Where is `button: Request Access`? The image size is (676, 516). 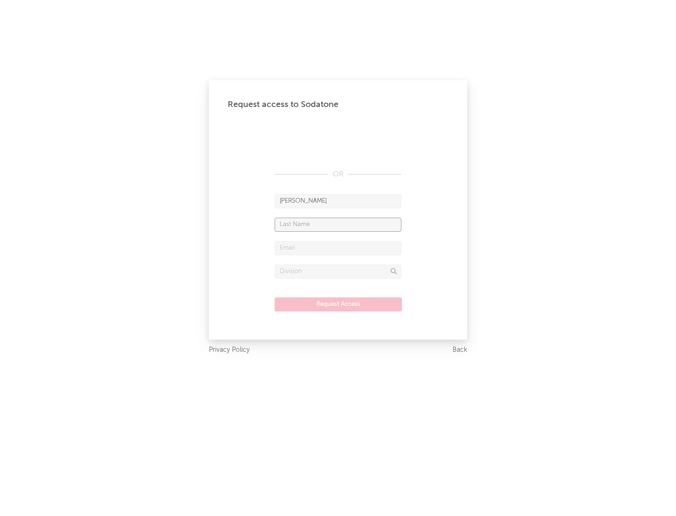
button: Request Access is located at coordinates (338, 305).